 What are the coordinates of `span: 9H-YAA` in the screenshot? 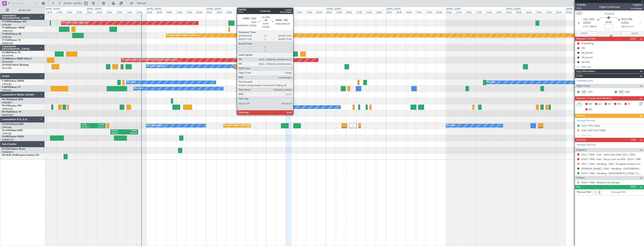 It's located at (6, 100).